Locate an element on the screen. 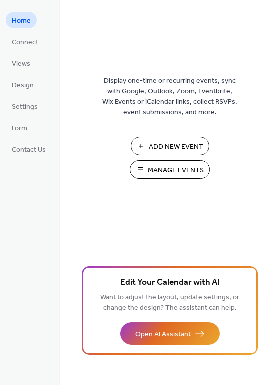 Image resolution: width=280 pixels, height=385 pixels. button: Add New Event is located at coordinates (170, 146).